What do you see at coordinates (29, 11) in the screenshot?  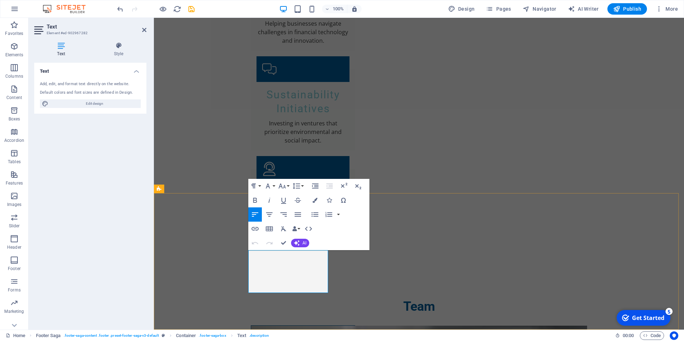 I see `div: Get Started 5 items remaining, 0% complete` at bounding box center [29, 11].